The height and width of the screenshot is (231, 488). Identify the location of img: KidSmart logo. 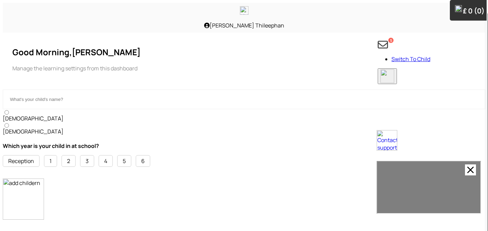
(244, 10).